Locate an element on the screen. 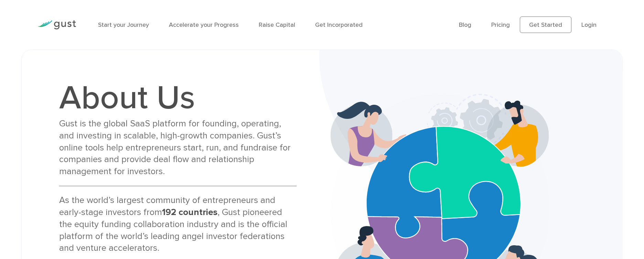  div: Gust is the global SaaS platform for founding, operating, and investing in scalable, high-growth ... is located at coordinates (178, 147).